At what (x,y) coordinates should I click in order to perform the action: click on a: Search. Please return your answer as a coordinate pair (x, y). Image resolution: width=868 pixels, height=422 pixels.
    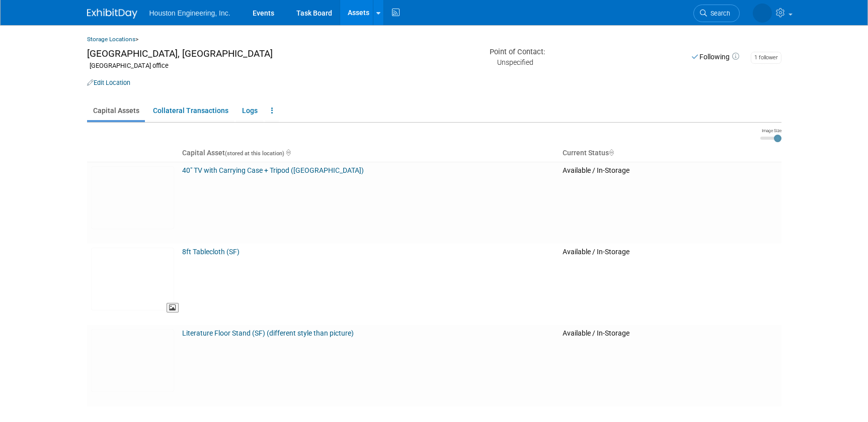
    Looking at the image, I should click on (716, 13).